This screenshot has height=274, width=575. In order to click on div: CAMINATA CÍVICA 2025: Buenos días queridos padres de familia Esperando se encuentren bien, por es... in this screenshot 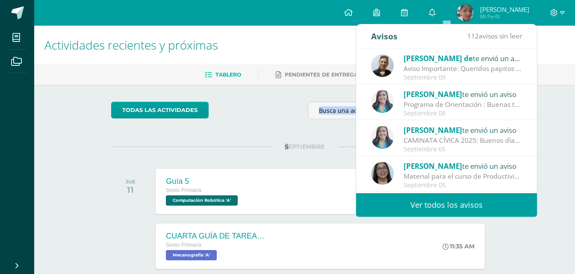, I will do `click(463, 140)`.